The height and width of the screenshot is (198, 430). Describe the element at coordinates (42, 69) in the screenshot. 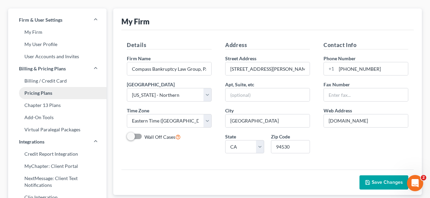

I see `span: Billing & Pricing Plans` at that location.